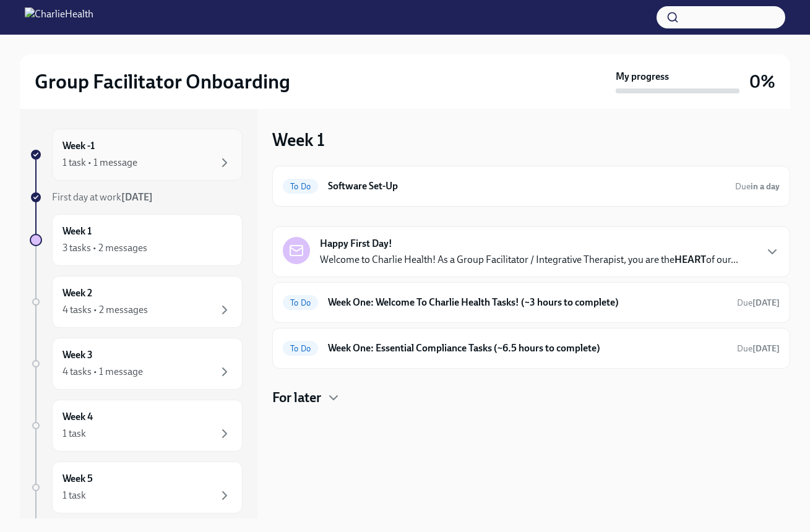 This screenshot has height=532, width=810. Describe the element at coordinates (527, 303) in the screenshot. I see `h6: Week One: Welcome To Charlie Health Tasks! (~3 hours to complete)` at that location.